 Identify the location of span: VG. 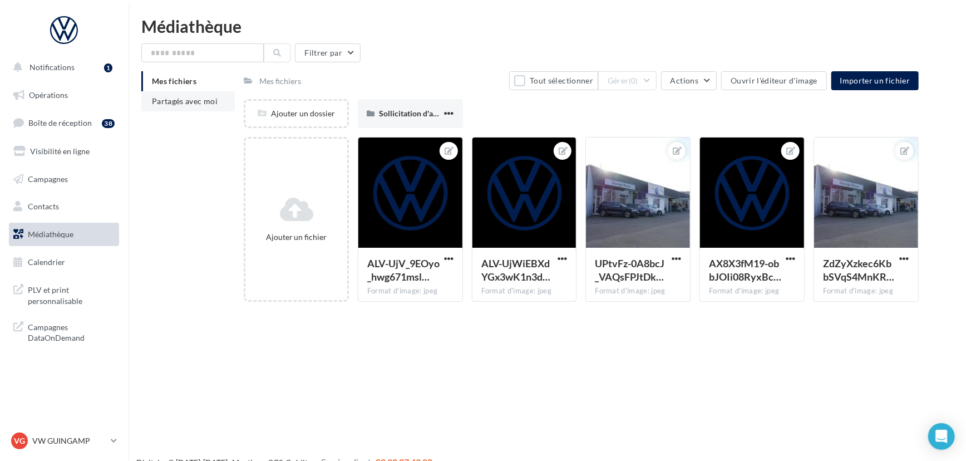
(19, 441).